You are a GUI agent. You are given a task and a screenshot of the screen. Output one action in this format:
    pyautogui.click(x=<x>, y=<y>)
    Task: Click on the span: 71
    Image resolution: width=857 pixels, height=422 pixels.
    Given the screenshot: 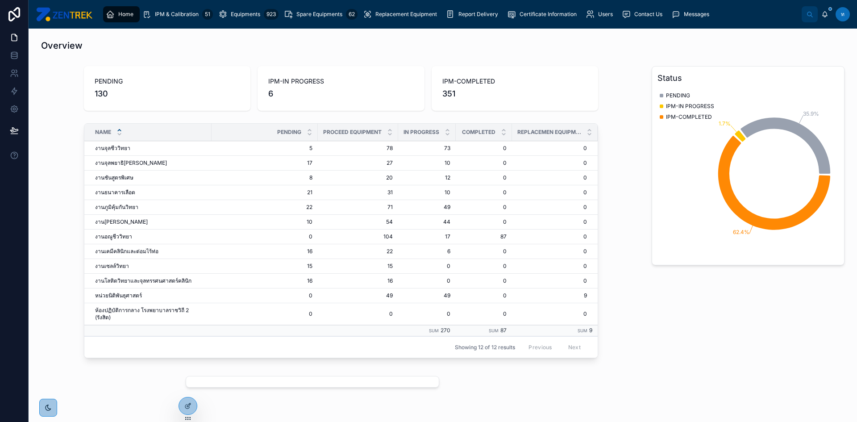 What is the action you would take?
    pyautogui.click(x=358, y=207)
    